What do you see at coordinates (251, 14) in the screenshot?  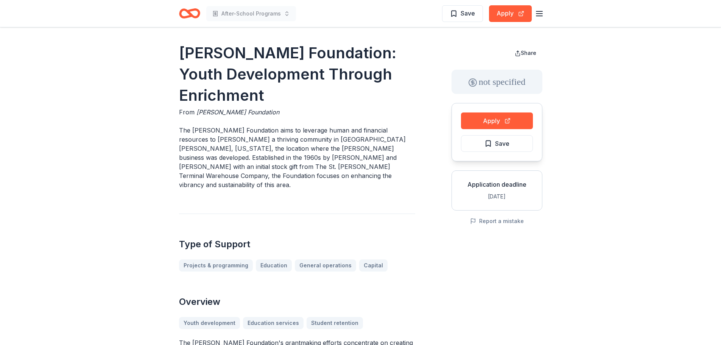 I see `span: After-School Programs` at bounding box center [251, 14].